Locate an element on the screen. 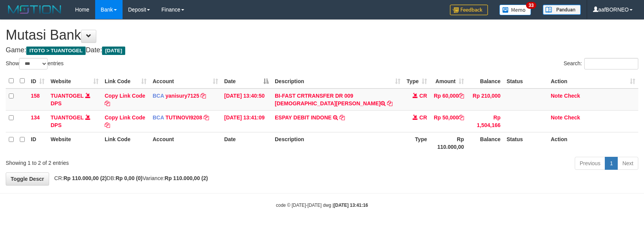 This screenshot has height=248, width=644. a: Copy ESPAY DEBIT INDONE to clipboard is located at coordinates (342, 118).